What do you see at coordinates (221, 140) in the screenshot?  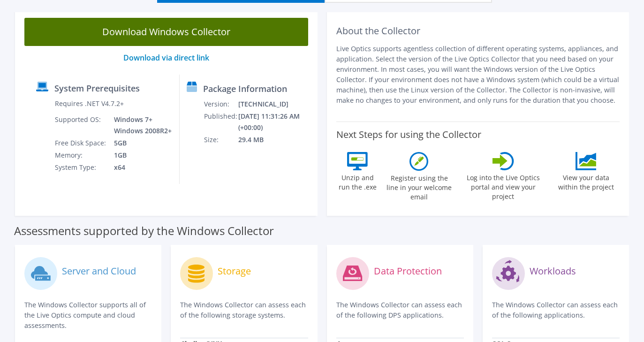 I see `td: Size:` at bounding box center [221, 140].